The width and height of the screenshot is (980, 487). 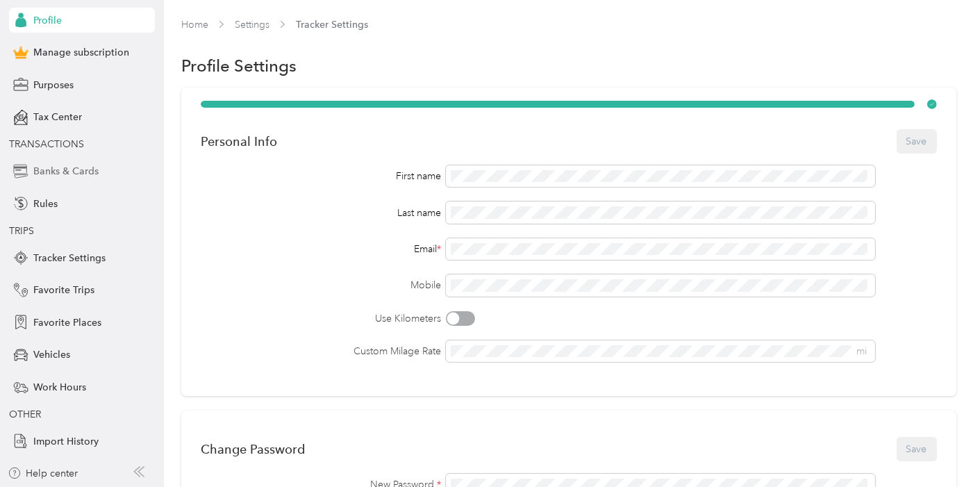 What do you see at coordinates (43, 473) in the screenshot?
I see `div: Help center` at bounding box center [43, 473].